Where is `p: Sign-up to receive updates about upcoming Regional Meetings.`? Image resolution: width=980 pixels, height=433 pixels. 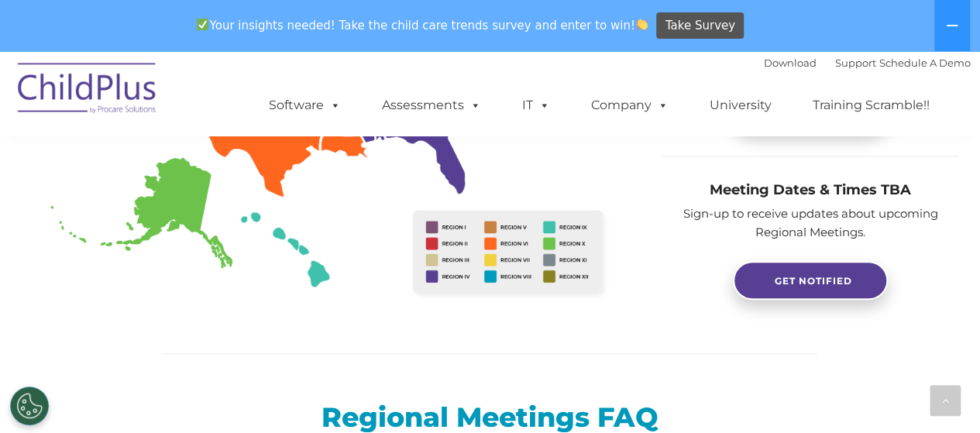
p: Sign-up to receive updates about upcoming Regional Meetings. is located at coordinates (810, 223).